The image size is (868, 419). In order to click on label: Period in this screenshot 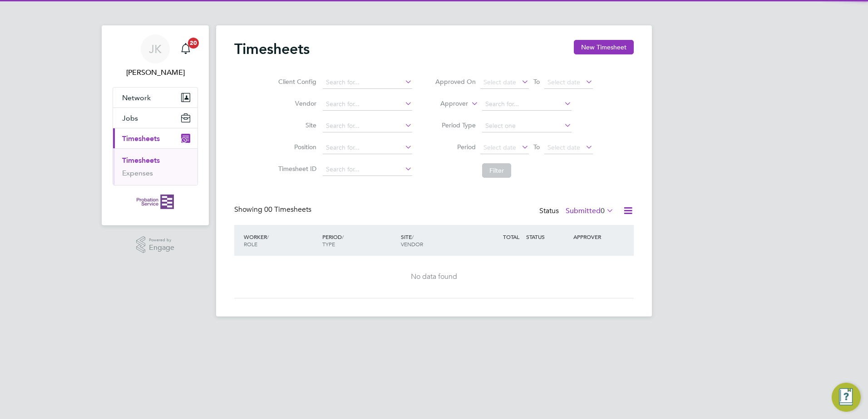, I will do `click(455, 147)`.